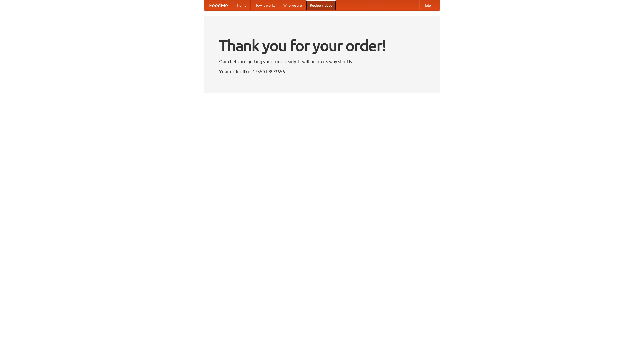 The width and height of the screenshot is (644, 356). I want to click on a: Help, so click(427, 5).